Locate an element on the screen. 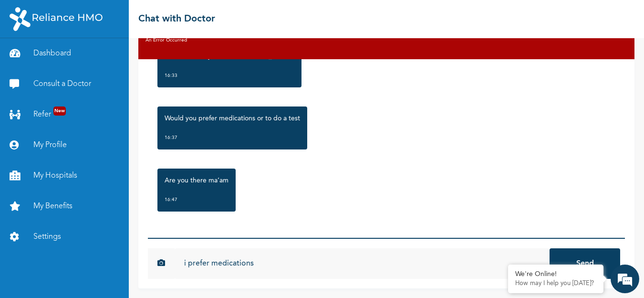 This screenshot has width=644, height=298. input: Chat with doctor is located at coordinates (362, 264).